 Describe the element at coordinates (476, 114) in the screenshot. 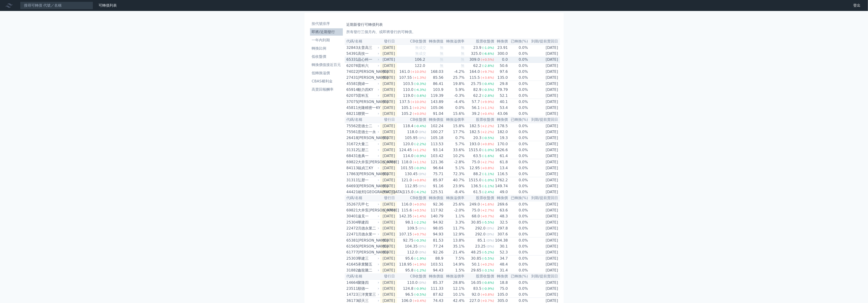

I see `div: 39.2` at that location.